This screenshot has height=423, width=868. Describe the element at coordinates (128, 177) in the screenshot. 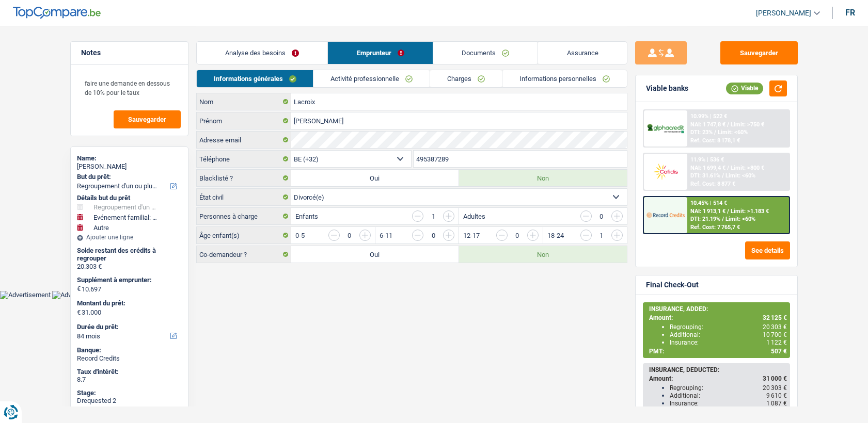

I see `label: But du prêt:` at that location.